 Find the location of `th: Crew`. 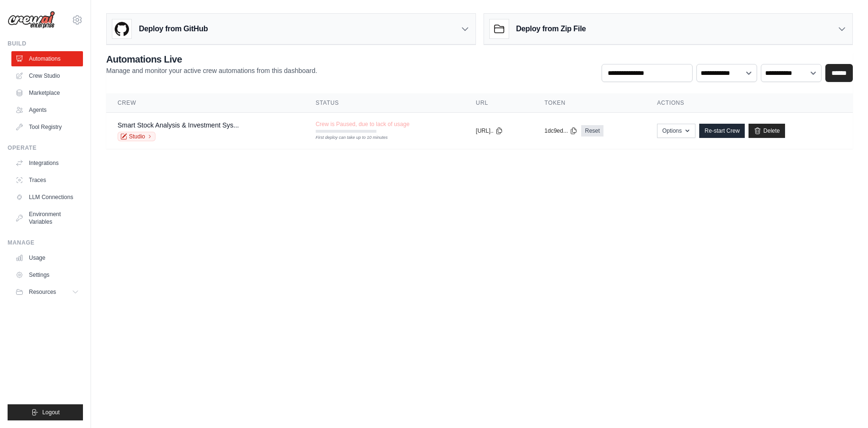

th: Crew is located at coordinates (205, 103).